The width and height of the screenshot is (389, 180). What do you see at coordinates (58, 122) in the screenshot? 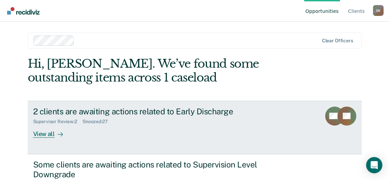
I see `div: Supervisor Review : 2` at bounding box center [58, 122].